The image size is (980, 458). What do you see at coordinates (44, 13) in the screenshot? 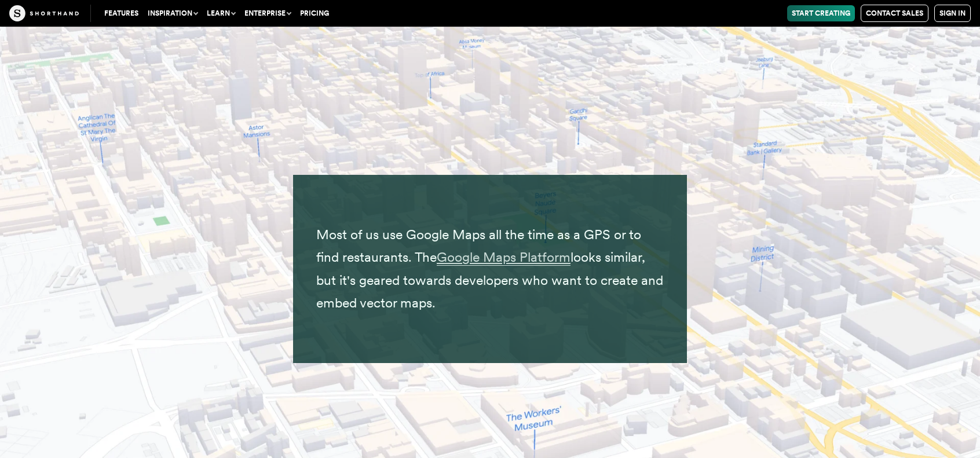
I see `img: The Craft` at bounding box center [44, 13].